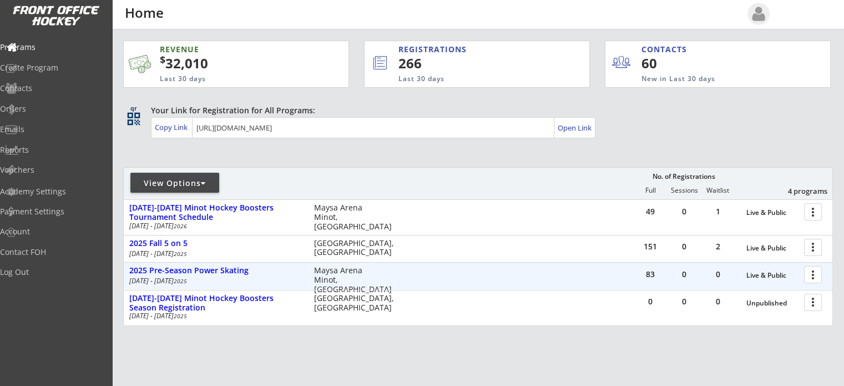  What do you see at coordinates (172, 127) in the screenshot?
I see `div: Copy Link` at bounding box center [172, 127].